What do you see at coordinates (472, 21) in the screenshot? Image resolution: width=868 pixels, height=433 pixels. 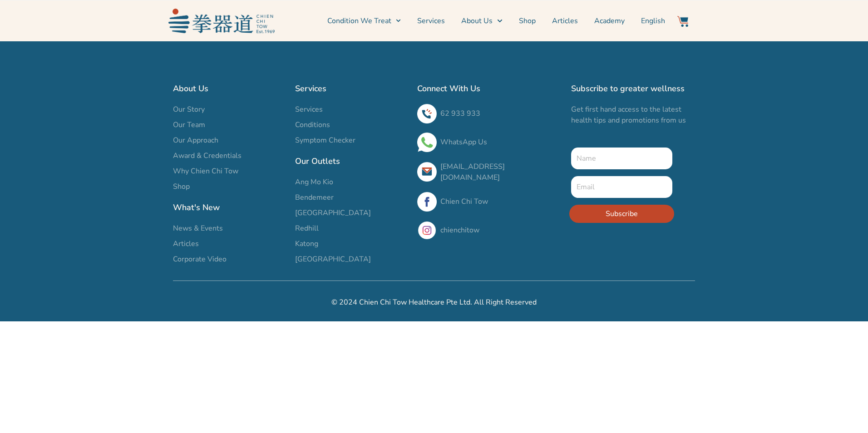 I see `nav: Menu` at bounding box center [472, 21].